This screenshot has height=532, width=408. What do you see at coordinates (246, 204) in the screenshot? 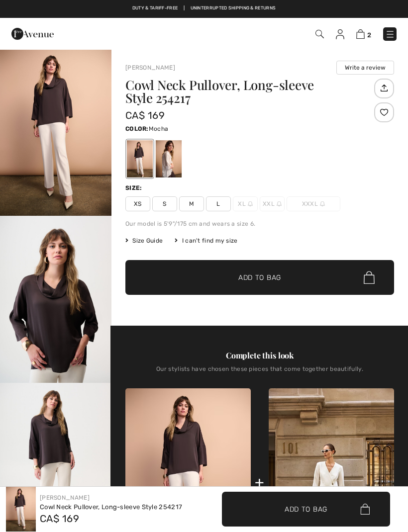
I see `span: XL` at bounding box center [246, 204].